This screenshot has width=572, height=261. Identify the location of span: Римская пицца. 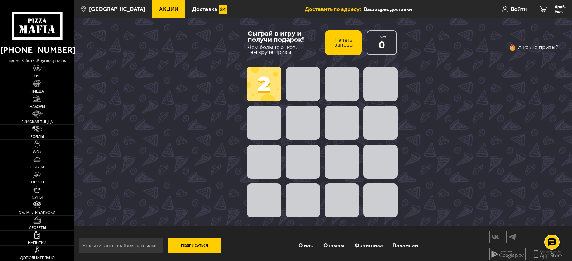
(37, 122).